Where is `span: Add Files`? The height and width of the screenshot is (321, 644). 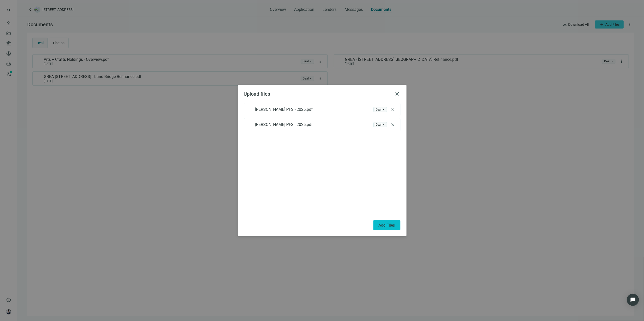
span: Add Files is located at coordinates (387, 225).